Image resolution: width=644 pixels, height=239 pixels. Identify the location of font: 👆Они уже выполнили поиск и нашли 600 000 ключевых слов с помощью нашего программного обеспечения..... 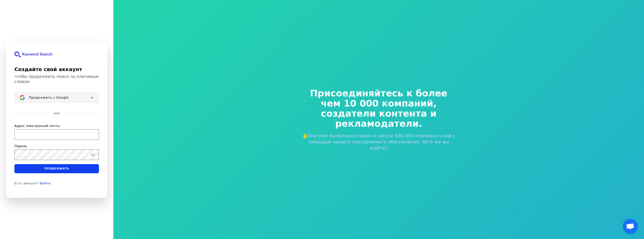
(379, 142).